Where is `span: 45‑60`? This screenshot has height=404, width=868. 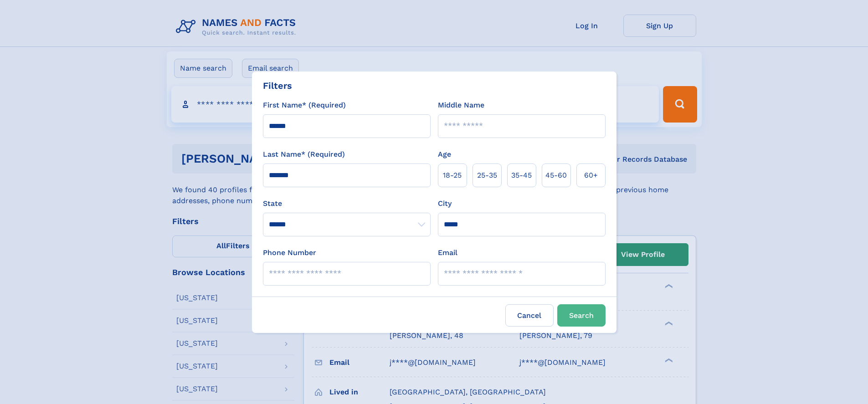
span: 45‑60 is located at coordinates (556, 176).